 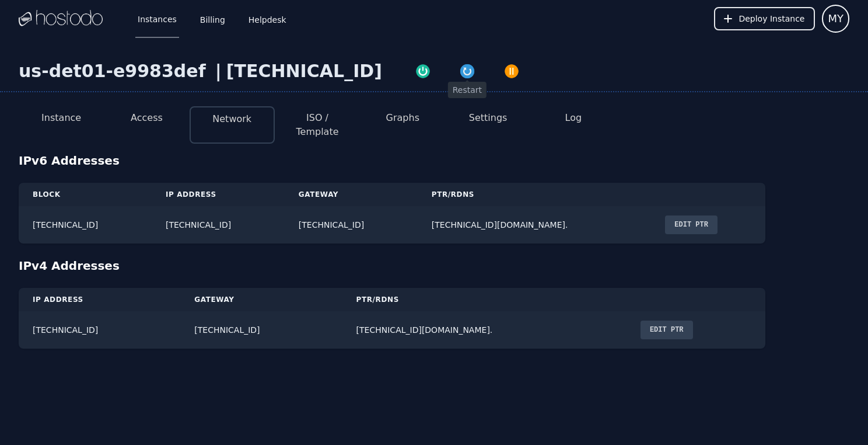 I want to click on button: Log, so click(x=573, y=118).